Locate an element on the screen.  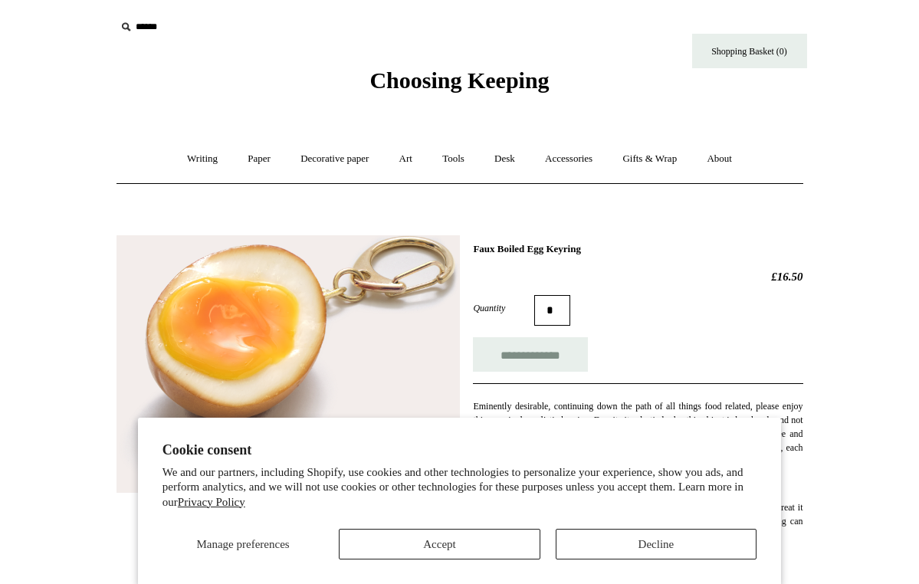
label: Quantity is located at coordinates (503, 308).